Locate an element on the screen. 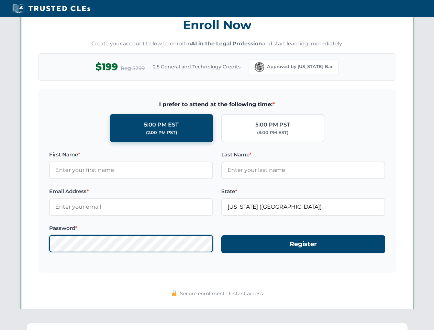 The height and width of the screenshot is (330, 434). img: Trusted CLEs is located at coordinates (51, 9).